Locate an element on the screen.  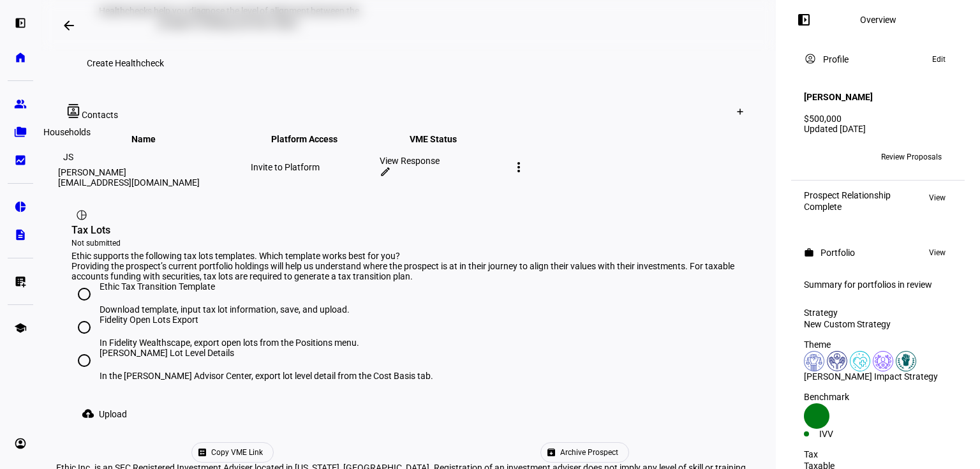
a: description is located at coordinates (21, 235).